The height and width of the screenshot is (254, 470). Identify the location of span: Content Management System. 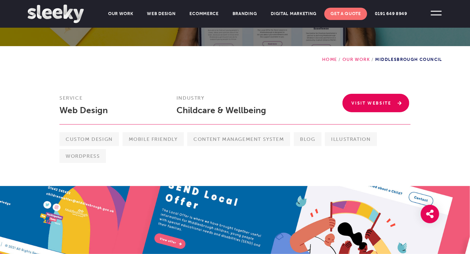
(238, 139).